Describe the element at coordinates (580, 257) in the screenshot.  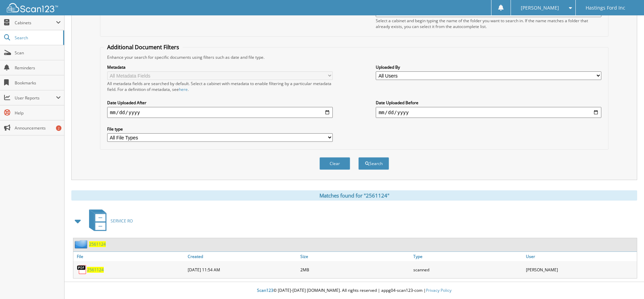
I see `a: User` at that location.